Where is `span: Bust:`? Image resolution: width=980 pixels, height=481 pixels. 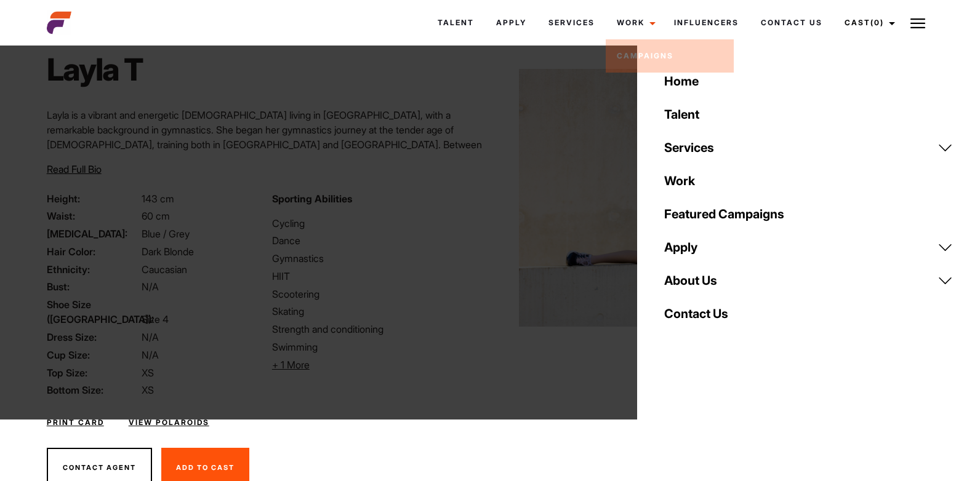 span: Bust: is located at coordinates (93, 287).